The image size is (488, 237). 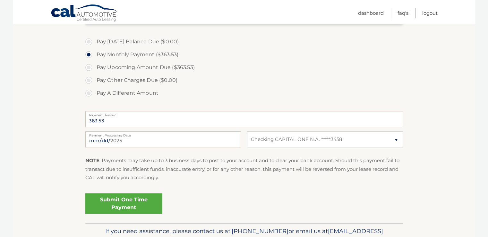 What do you see at coordinates (84, 13) in the screenshot?
I see `a: Cal Automotive` at bounding box center [84, 13].